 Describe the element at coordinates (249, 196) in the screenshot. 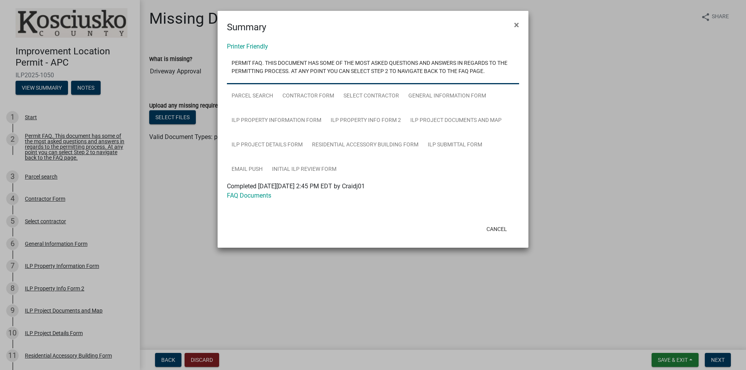

I see `a: FAQ Documents` at that location.